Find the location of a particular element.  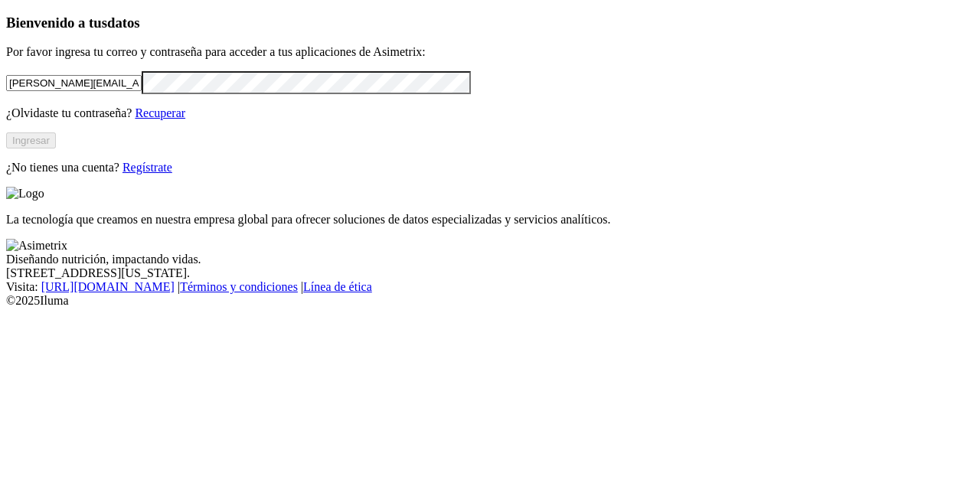

a: Términos y condiciones is located at coordinates (239, 286).